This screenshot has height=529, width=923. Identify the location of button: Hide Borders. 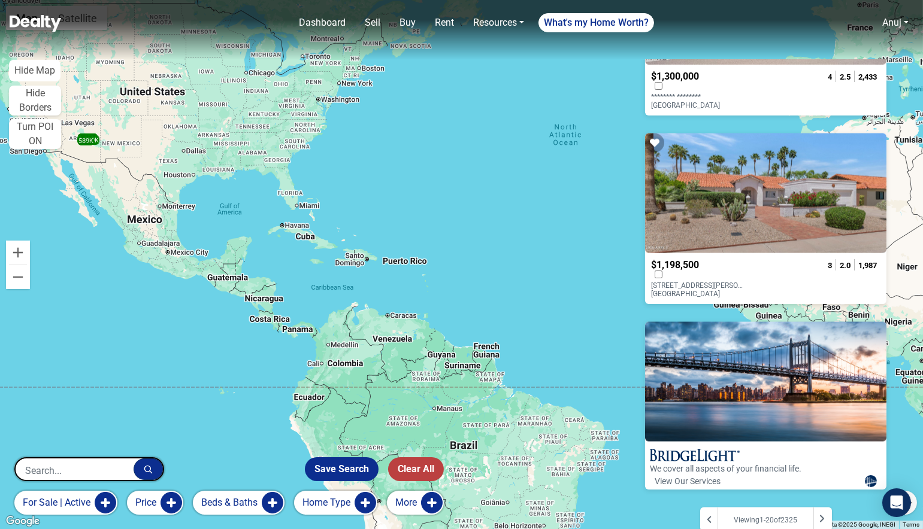
(35, 101).